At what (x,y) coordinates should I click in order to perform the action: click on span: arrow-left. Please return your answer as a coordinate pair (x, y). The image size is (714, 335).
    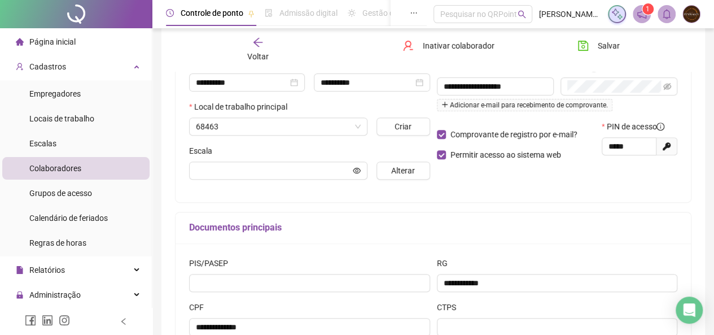
    Looking at the image, I should click on (258, 42).